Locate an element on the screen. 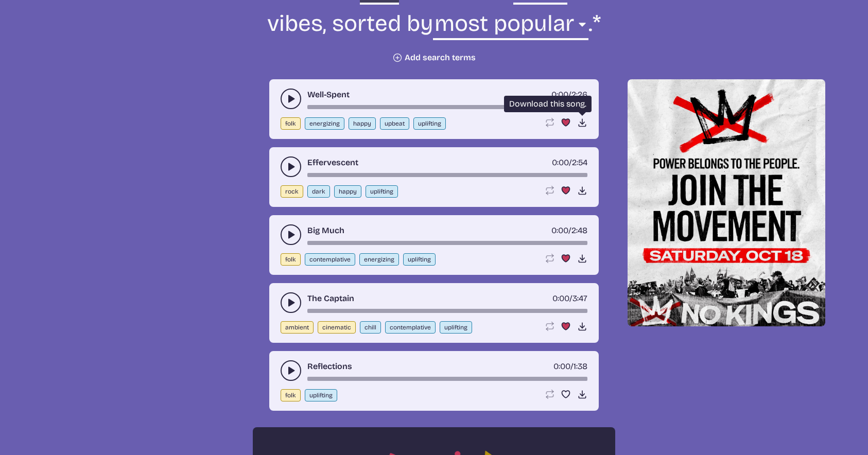 Image resolution: width=868 pixels, height=455 pixels. a: Reflections is located at coordinates (330, 367).